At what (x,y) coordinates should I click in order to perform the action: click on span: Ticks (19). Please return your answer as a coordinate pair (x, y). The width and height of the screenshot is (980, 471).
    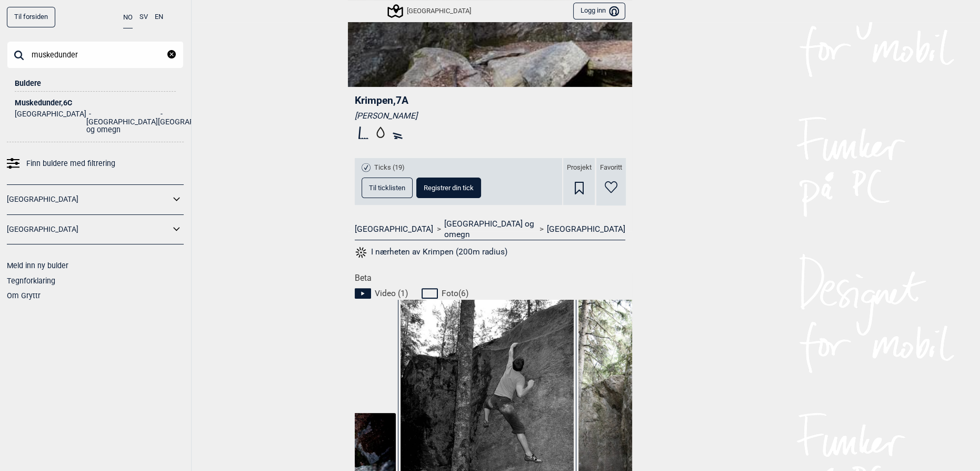
    Looking at the image, I should click on (389, 167).